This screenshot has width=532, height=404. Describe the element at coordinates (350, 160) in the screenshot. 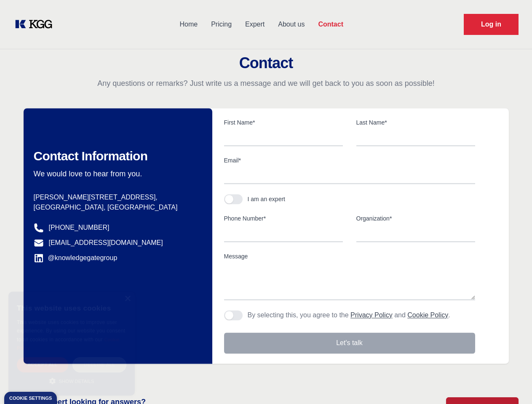

I see `label: Email*` at that location.